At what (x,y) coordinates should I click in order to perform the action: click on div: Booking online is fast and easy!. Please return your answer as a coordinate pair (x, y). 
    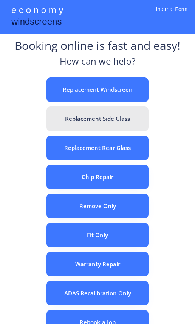
    Looking at the image, I should click on (97, 46).